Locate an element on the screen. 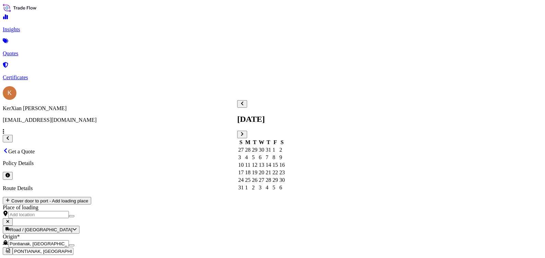 The image size is (545, 258). section: Calendar is located at coordinates (262, 146).